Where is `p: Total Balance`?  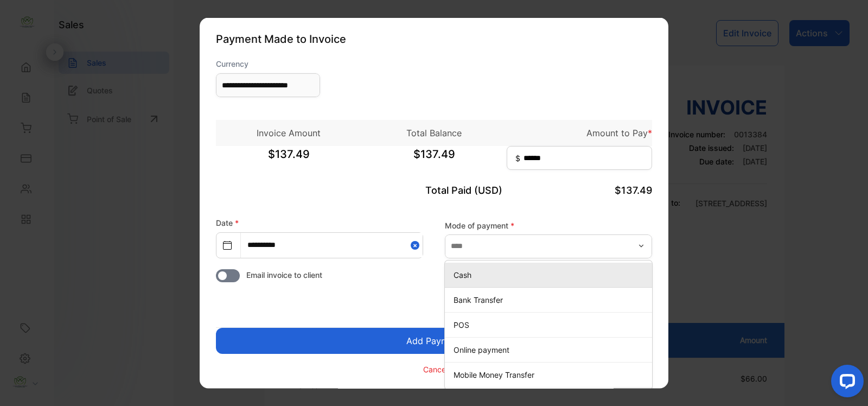
p: Total Balance is located at coordinates (434, 133).